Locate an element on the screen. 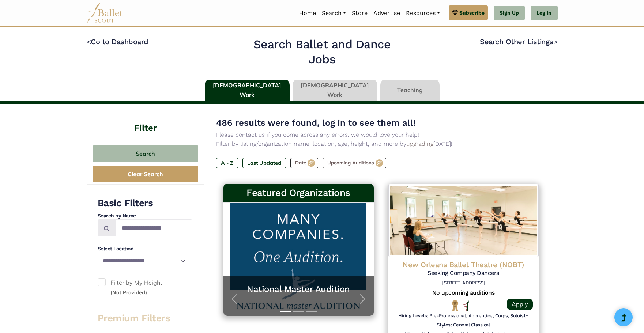 The width and height of the screenshot is (644, 333). button: Slide 2 is located at coordinates (299, 311).